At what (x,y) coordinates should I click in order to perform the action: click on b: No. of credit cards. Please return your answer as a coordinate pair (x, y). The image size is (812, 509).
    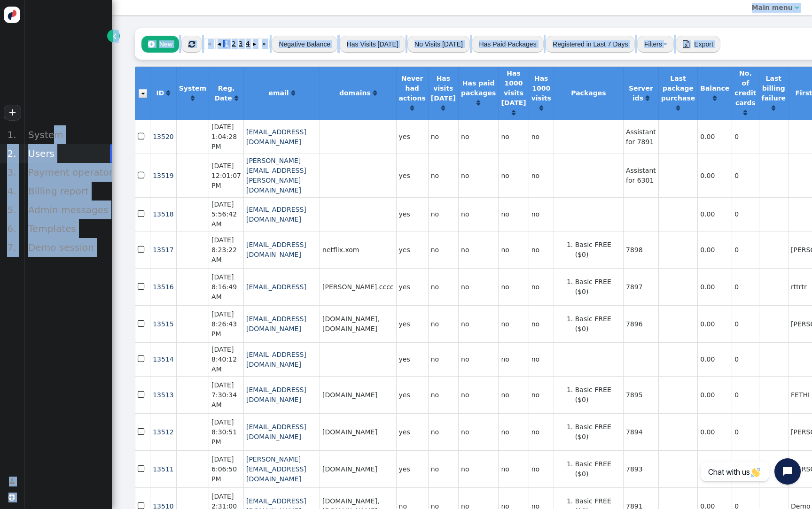
    Looking at the image, I should click on (745, 88).